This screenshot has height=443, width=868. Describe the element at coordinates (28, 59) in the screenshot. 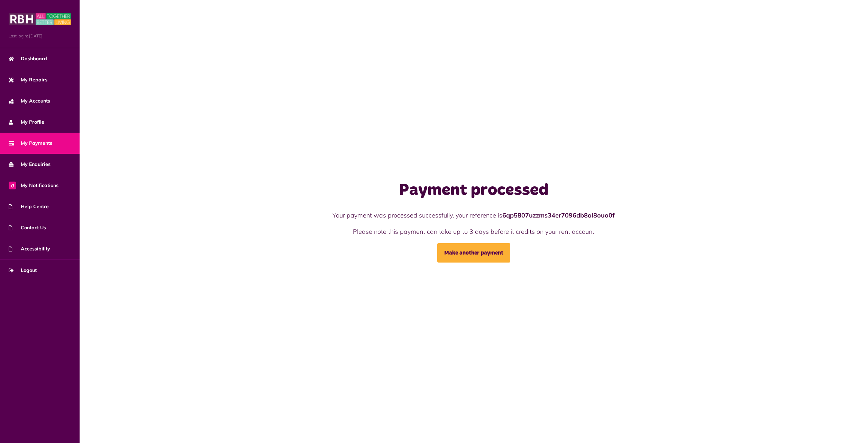

I see `span: Dashboard` at that location.